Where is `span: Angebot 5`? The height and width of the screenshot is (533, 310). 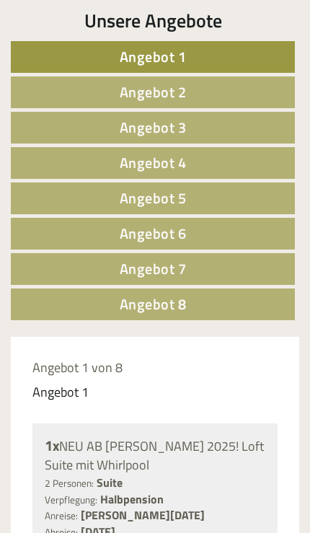
span: Angebot 5 is located at coordinates (153, 198).